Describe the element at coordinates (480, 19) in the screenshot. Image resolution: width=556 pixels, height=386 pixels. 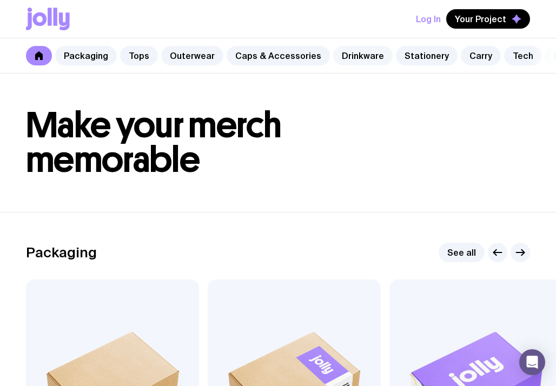
I see `span: Your Project` at that location.